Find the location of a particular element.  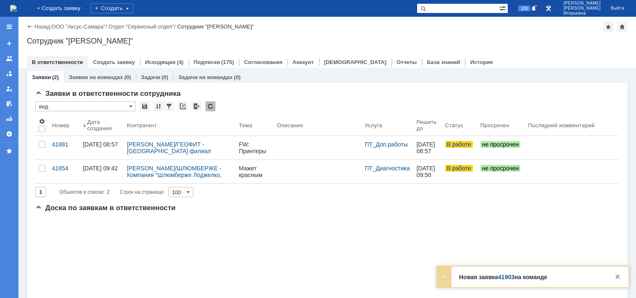

div: Просрочен is located at coordinates (494, 125).